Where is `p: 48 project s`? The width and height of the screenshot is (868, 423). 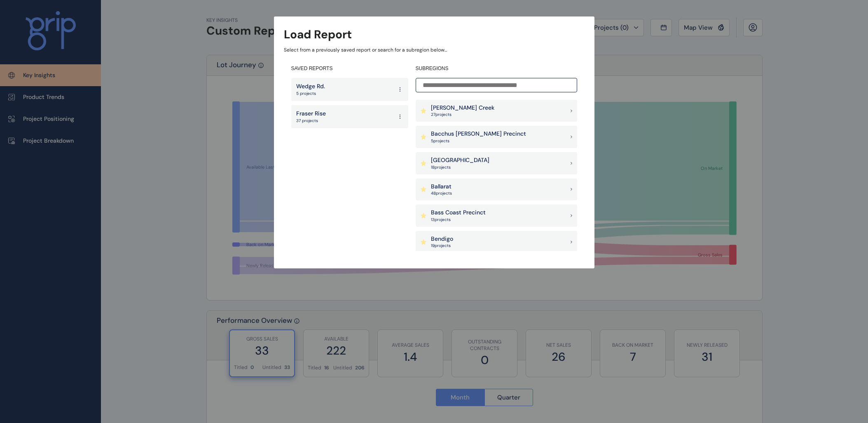
p: 48 project s is located at coordinates (441, 193).